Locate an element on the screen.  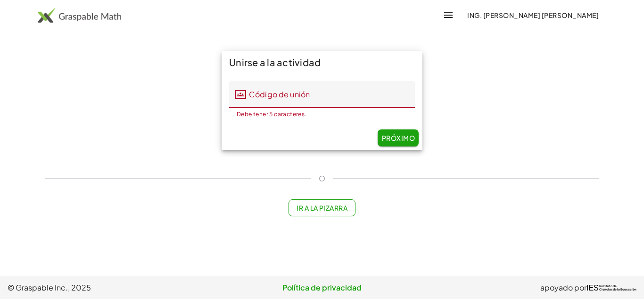
font: Instituto de is located at coordinates (608, 285).